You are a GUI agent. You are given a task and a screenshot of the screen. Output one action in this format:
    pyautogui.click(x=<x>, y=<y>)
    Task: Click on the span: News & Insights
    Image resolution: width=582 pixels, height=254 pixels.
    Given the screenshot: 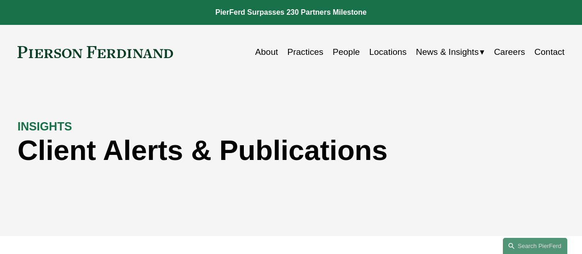 What is the action you would take?
    pyautogui.click(x=447, y=52)
    